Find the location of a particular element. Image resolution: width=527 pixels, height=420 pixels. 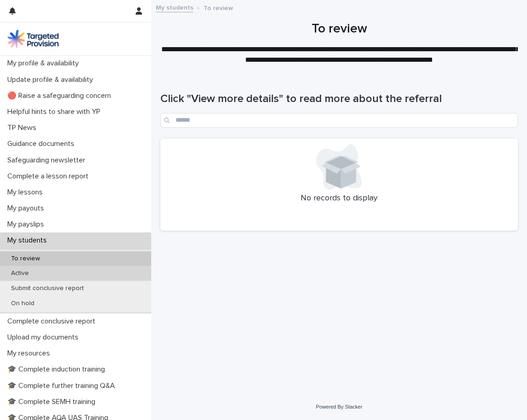

h1: To review is located at coordinates (339, 29).